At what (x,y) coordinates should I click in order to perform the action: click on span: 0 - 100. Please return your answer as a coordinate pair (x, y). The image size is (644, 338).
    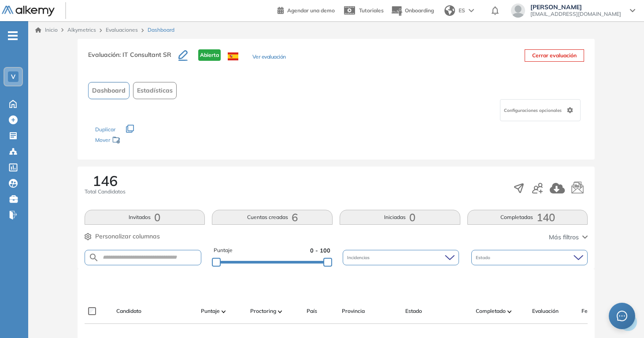
    Looking at the image, I should click on (320, 250).